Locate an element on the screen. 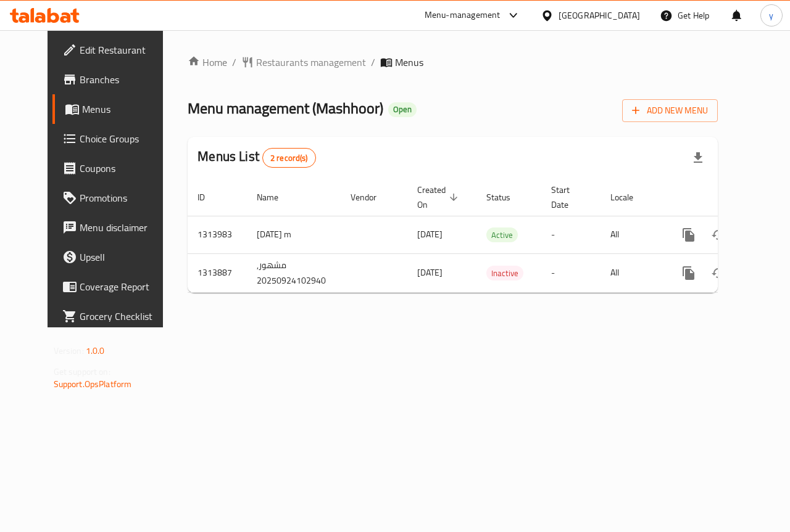  span: Created On is located at coordinates (439, 197).